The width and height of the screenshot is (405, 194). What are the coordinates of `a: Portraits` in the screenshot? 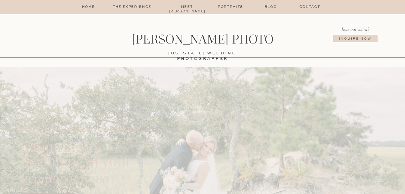 It's located at (231, 7).